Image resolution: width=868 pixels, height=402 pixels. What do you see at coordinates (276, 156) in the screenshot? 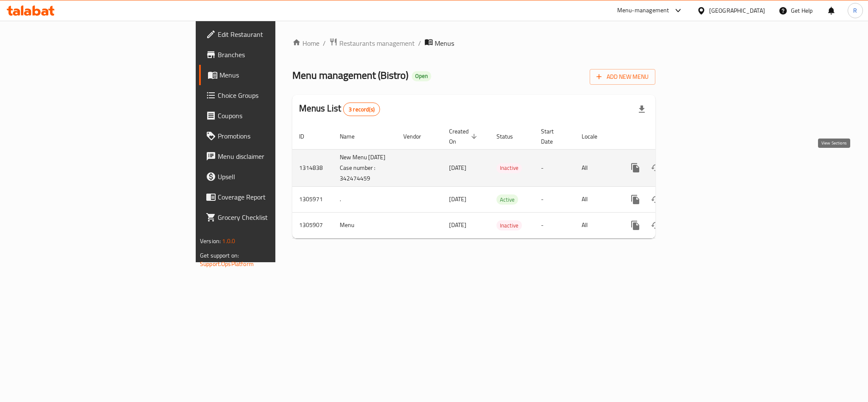
I see `span: Menu disclaimer` at bounding box center [276, 156].